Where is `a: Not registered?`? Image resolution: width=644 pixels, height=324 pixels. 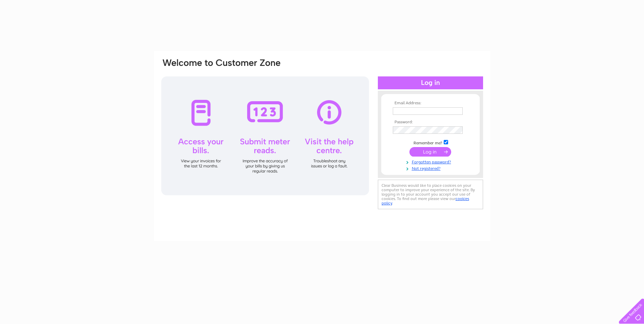 a: Not registered? is located at coordinates (431, 168).